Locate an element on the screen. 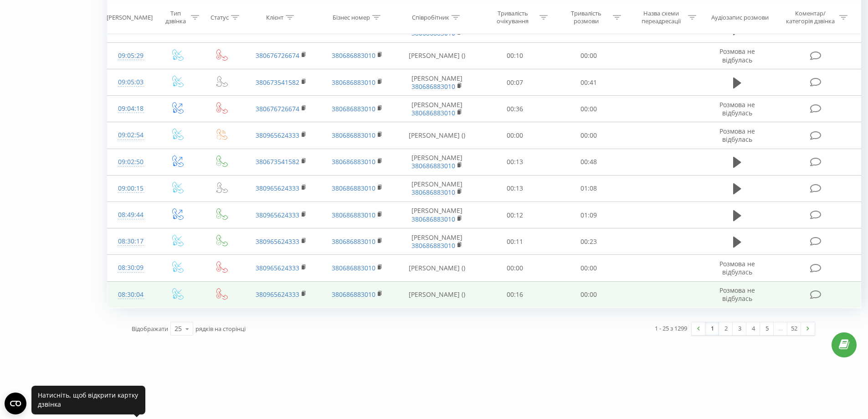  div: 09:04:18 is located at coordinates (131, 109).